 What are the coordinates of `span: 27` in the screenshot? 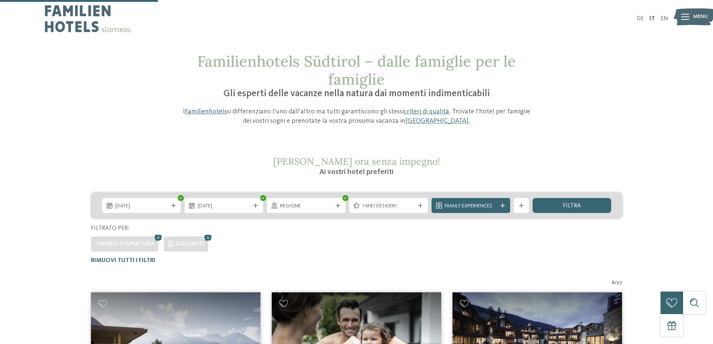 It's located at (619, 283).